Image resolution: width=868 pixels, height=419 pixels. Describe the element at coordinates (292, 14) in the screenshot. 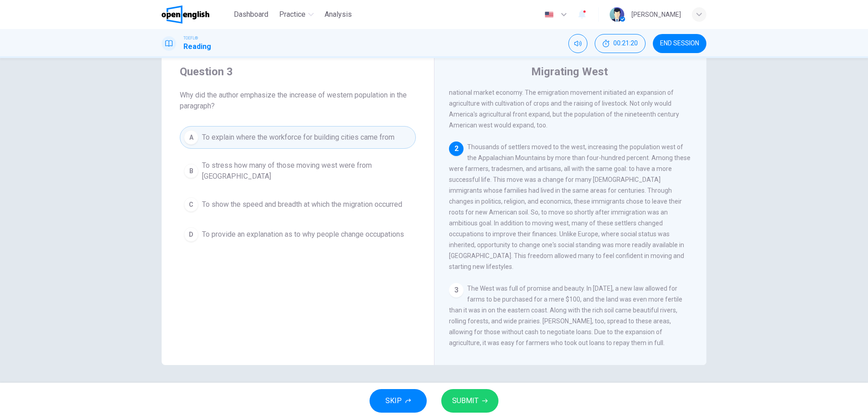

I see `span: Practice` at that location.